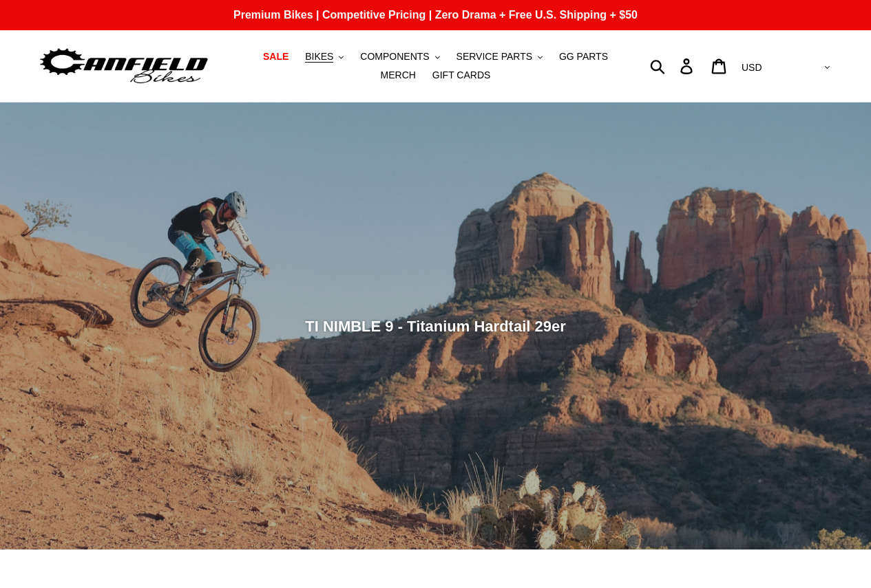 The width and height of the screenshot is (871, 588). I want to click on a: MERCH, so click(398, 75).